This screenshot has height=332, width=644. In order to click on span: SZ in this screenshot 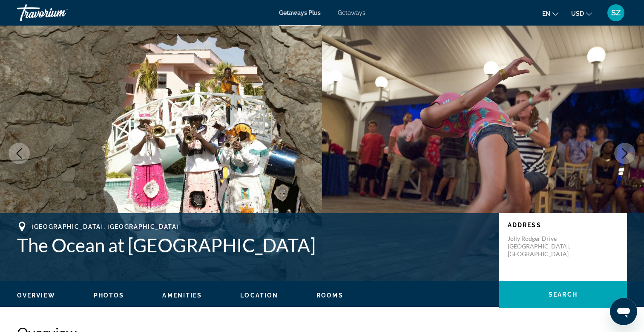, I will do `click(616, 13)`.